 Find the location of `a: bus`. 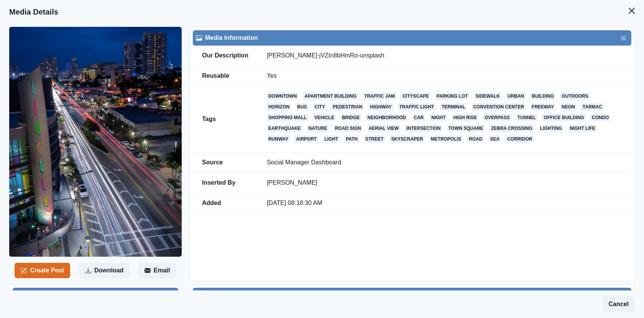

a: bus is located at coordinates (302, 107).